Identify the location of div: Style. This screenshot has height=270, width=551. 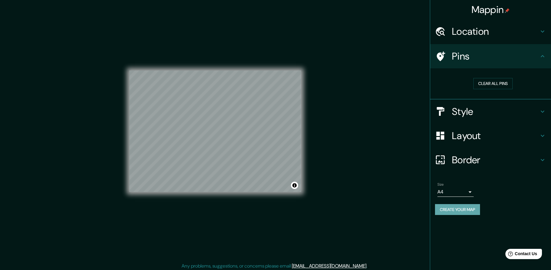
(490, 111).